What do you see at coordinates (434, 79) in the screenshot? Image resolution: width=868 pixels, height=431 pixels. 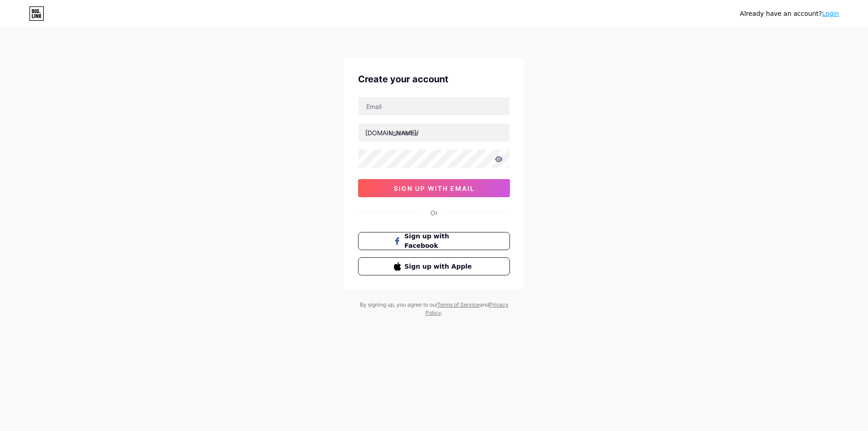 I see `div: Create your account` at bounding box center [434, 79].